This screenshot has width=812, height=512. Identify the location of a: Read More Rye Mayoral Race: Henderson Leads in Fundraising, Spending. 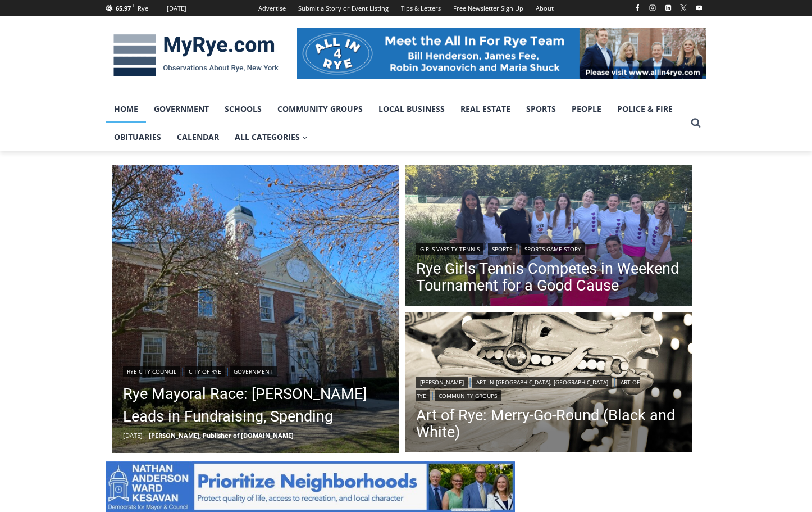
(256, 309).